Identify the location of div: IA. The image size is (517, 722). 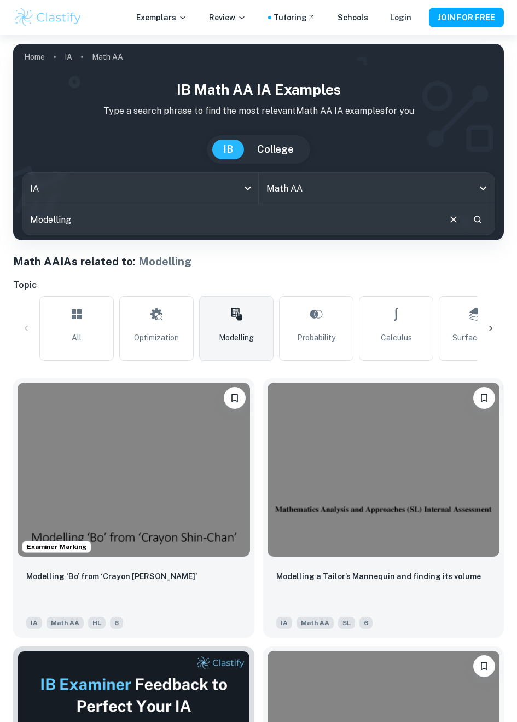
(140, 188).